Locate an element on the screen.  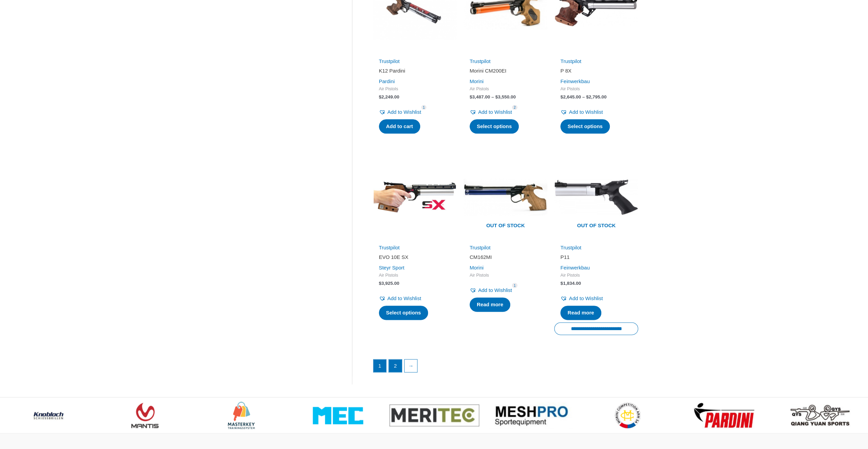
bdi: 3,487.00 is located at coordinates (480, 97).